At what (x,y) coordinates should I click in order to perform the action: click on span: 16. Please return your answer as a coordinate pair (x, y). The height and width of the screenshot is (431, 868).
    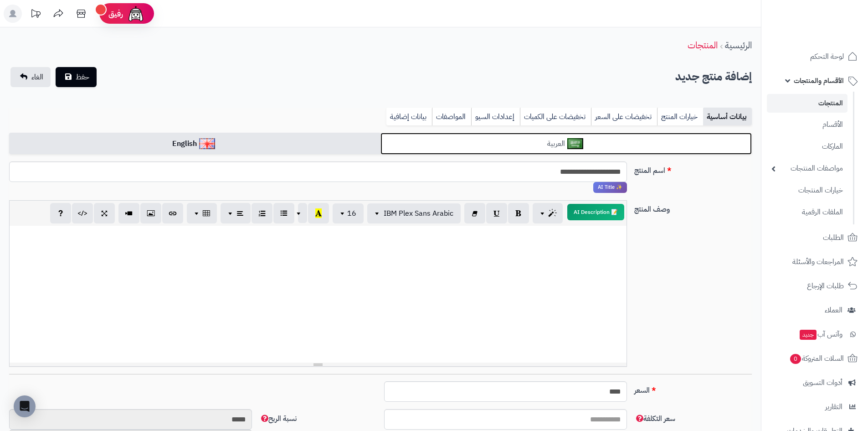
    Looking at the image, I should click on (352, 214).